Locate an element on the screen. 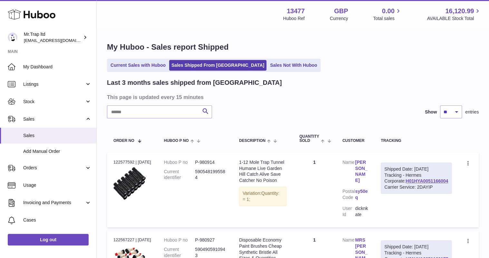 This screenshot has height=258, width=489. div: Tracking - Hermes Corporate: is located at coordinates (417, 178).